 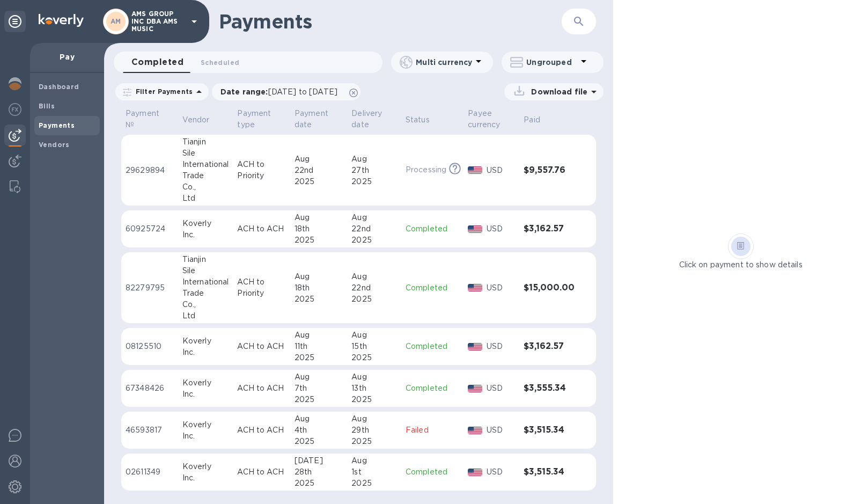 What do you see at coordinates (254, 119) in the screenshot?
I see `p: Payment type` at bounding box center [254, 119].